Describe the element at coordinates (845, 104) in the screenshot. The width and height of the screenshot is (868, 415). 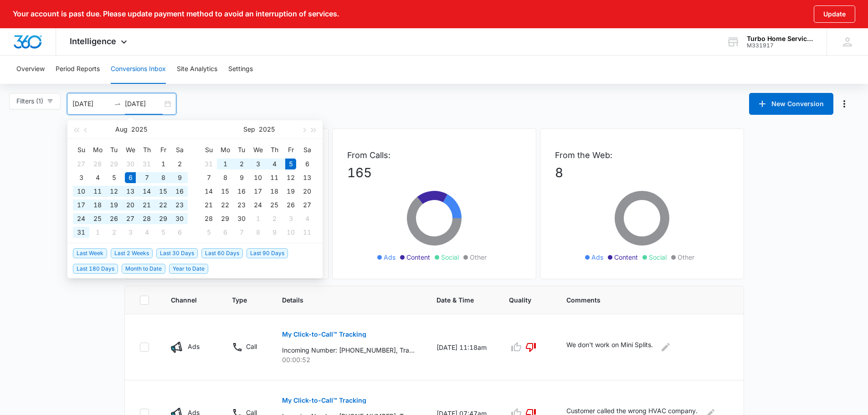
I see `button: Manage Numbers` at that location.